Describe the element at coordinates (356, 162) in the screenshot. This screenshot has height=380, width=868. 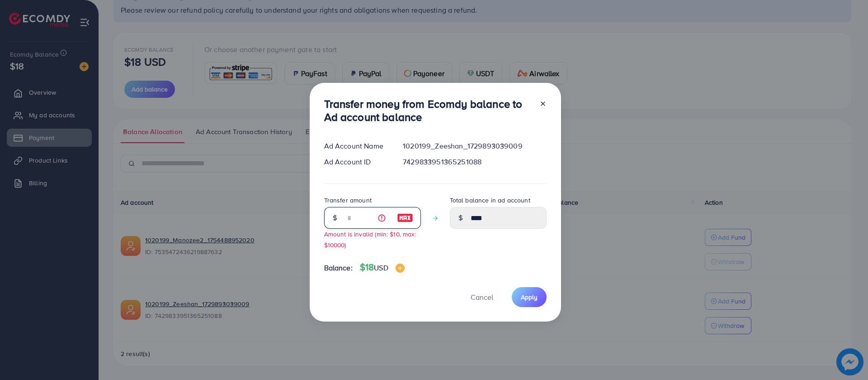
I see `div: Ad Account ID` at that location.